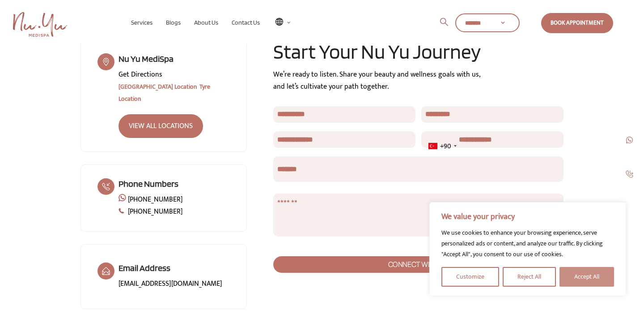 Image resolution: width=644 pixels, height=314 pixels. What do you see at coordinates (418, 54) in the screenshot?
I see `h2: Start Your Nu Yu Journey` at bounding box center [418, 54].